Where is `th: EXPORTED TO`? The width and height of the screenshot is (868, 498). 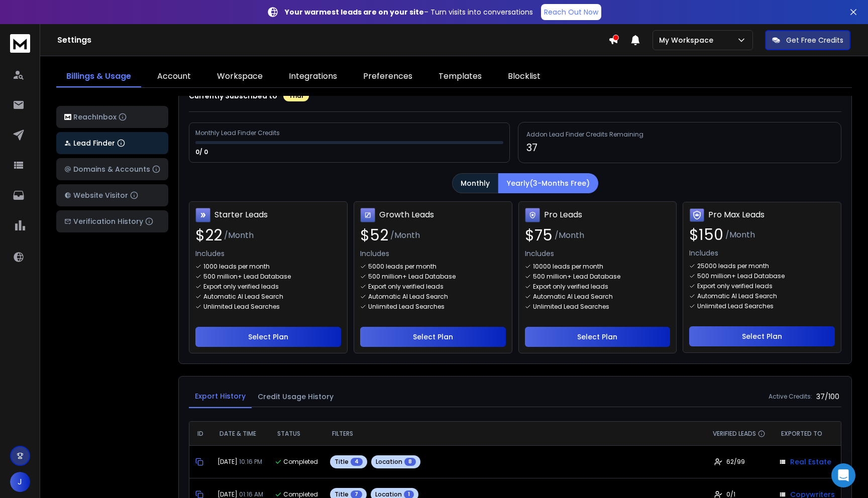
th: EXPORTED TO is located at coordinates (807, 434).